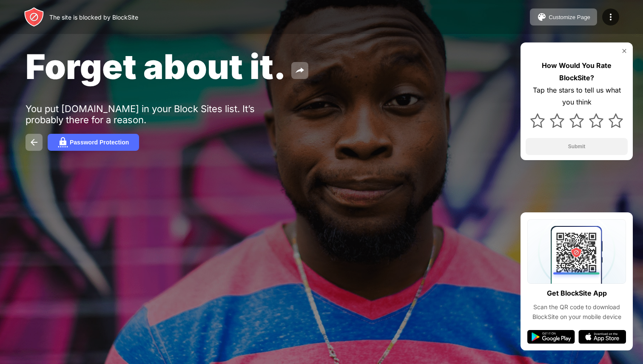 The width and height of the screenshot is (643, 364). I want to click on div: Get BlockSite App, so click(577, 293).